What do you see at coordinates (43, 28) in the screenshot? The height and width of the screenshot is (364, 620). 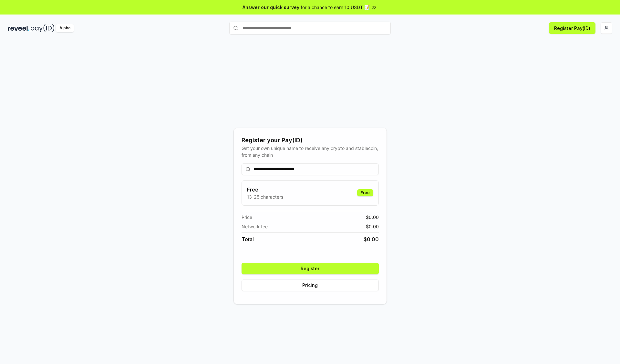 I see `img: pay_id` at bounding box center [43, 28].